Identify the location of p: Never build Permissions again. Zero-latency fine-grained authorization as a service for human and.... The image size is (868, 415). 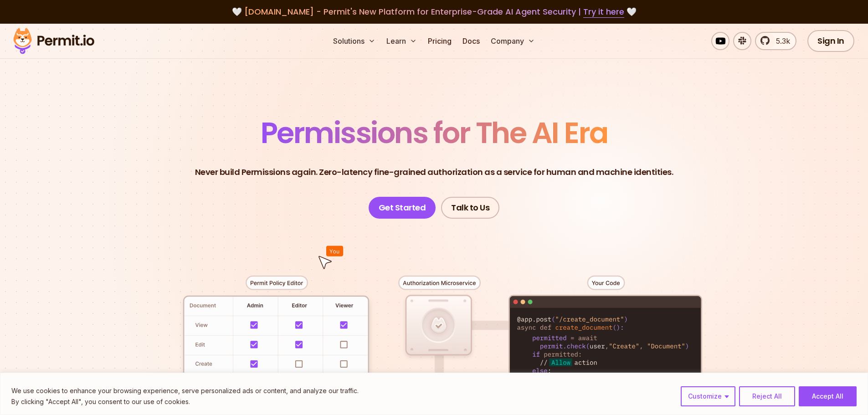
(434, 172).